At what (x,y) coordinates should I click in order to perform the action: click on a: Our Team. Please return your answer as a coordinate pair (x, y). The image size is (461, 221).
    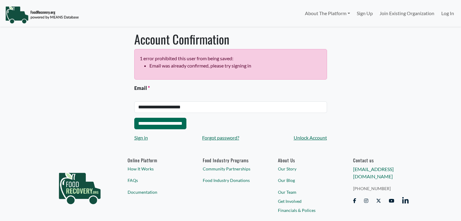
    Looking at the image, I should click on (306, 192).